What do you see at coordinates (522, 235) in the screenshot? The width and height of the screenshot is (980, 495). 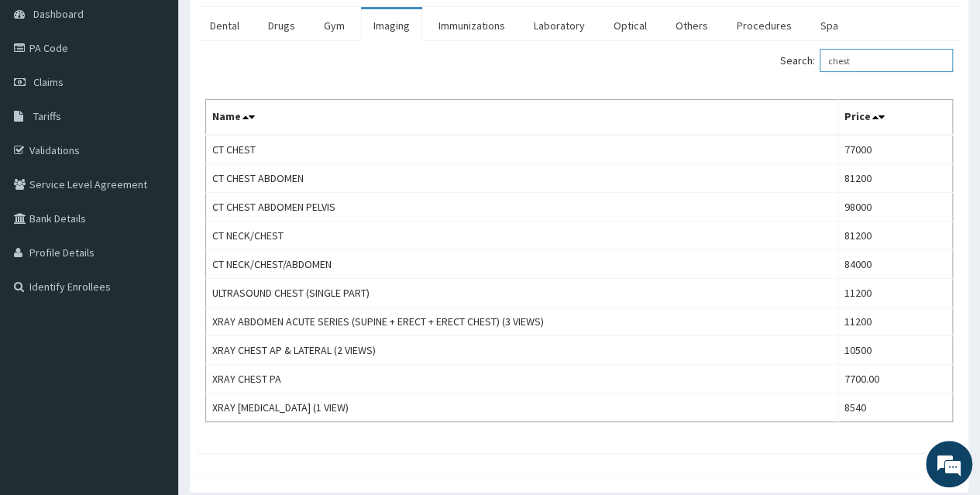 I see `td: CT NECK/CHEST` at bounding box center [522, 235].